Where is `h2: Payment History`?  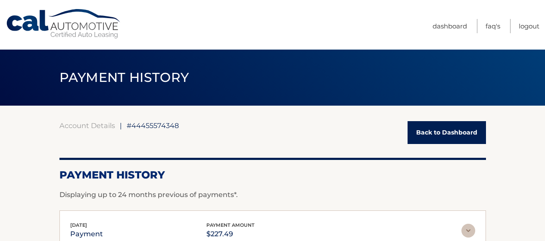
h2: Payment History is located at coordinates (273, 175).